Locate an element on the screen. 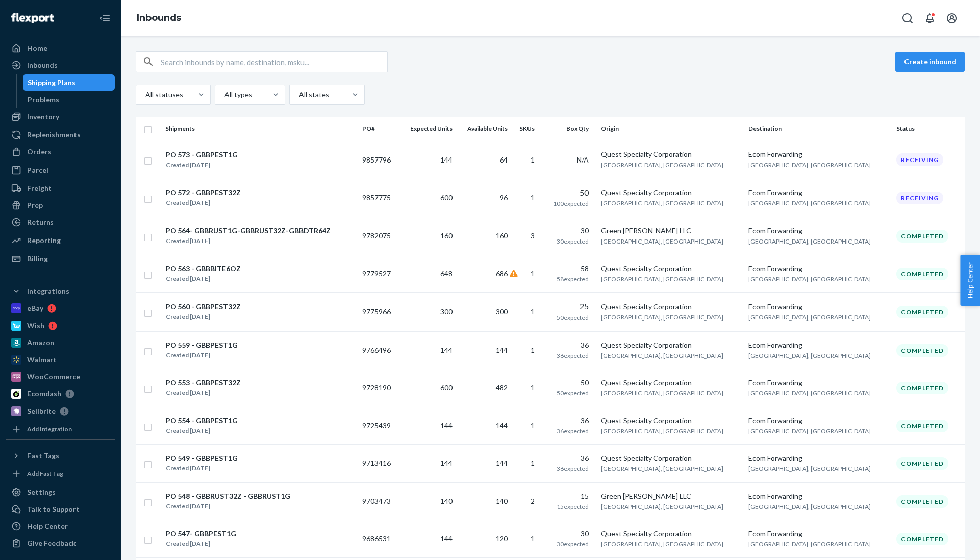 Image resolution: width=980 pixels, height=560 pixels. span: Help Center is located at coordinates (970, 280).